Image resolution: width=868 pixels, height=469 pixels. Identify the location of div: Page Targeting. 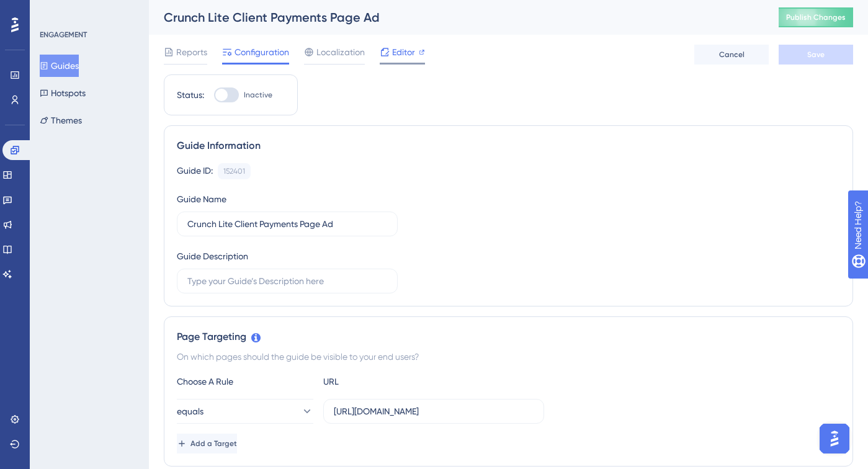
(508, 337).